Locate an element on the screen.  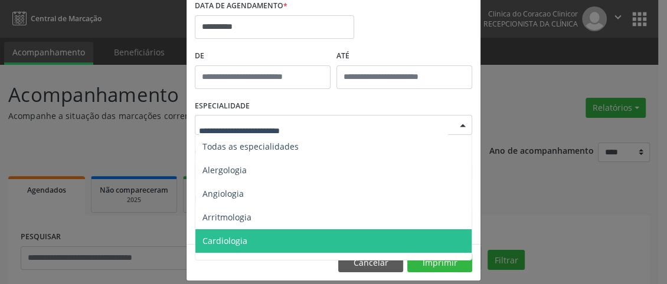
span: Alergologia is located at coordinates (224, 170).